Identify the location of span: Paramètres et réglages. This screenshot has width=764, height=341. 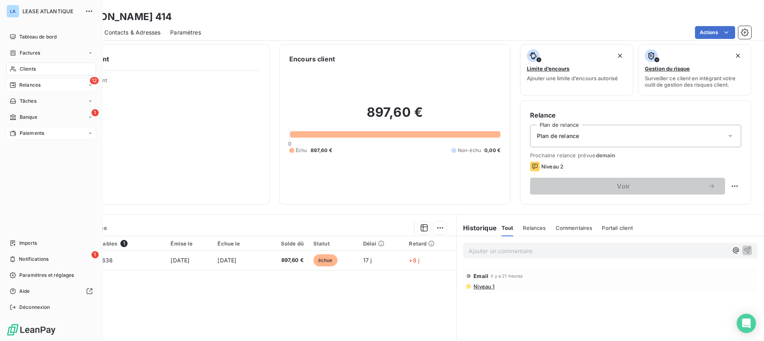
(47, 275).